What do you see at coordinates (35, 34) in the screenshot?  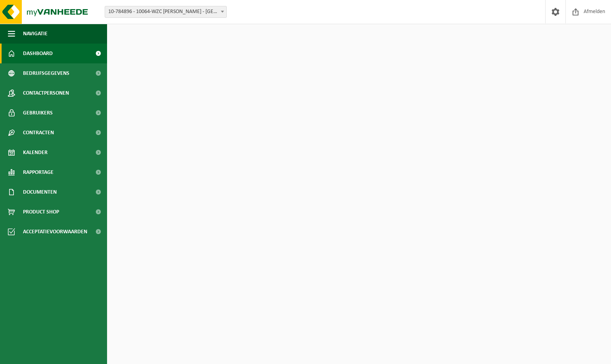 I see `span: Navigatie` at bounding box center [35, 34].